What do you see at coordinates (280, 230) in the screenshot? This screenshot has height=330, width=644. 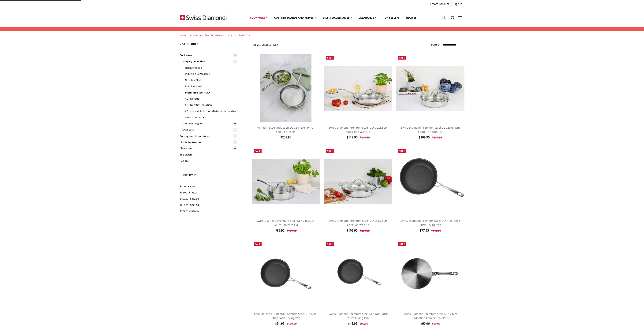 I see `span: $89.95` at bounding box center [280, 230].